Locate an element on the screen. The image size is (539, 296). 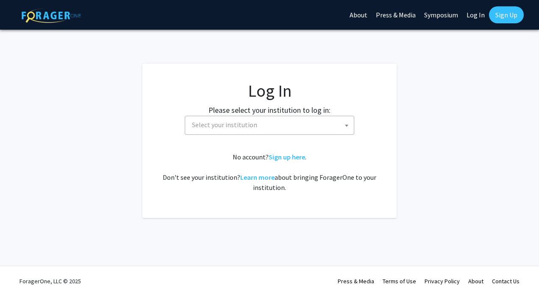
div: No account? . Don't see your institution? about bringing ForagerOne to your institution. is located at coordinates (270, 172).